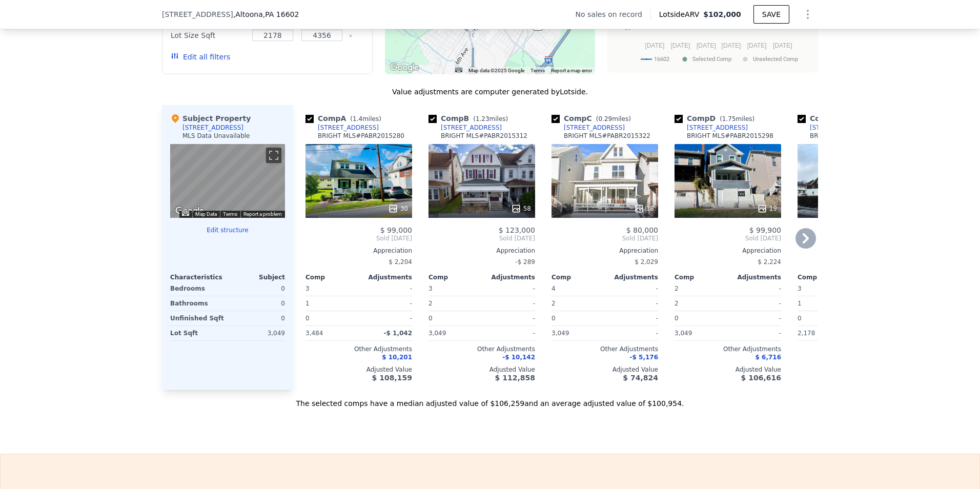 The image size is (980, 489). I want to click on div: MLS Data Unavailable, so click(216, 136).